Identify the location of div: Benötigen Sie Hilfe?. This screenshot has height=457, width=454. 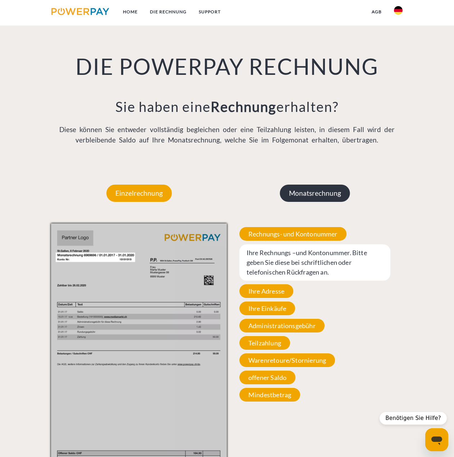
(413, 418).